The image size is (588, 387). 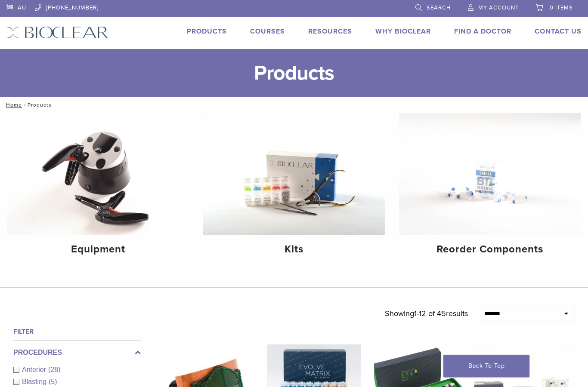 I want to click on img: Bioclear, so click(x=57, y=32).